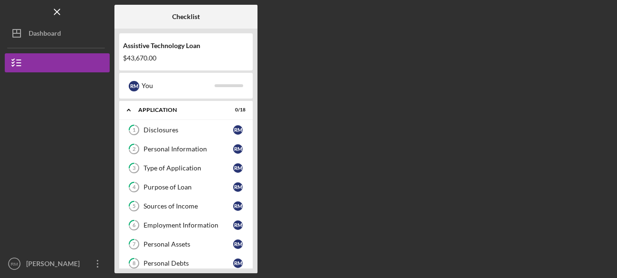 The image size is (617, 278). I want to click on div: Purpose of Loan, so click(188, 187).